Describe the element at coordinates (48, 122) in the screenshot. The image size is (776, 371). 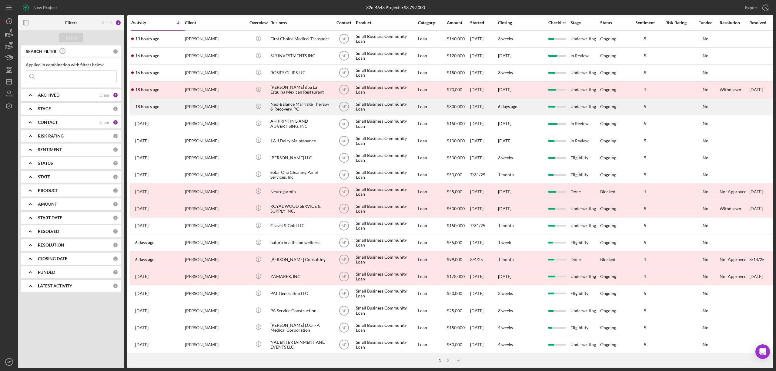
I see `b: CONTACT` at that location.